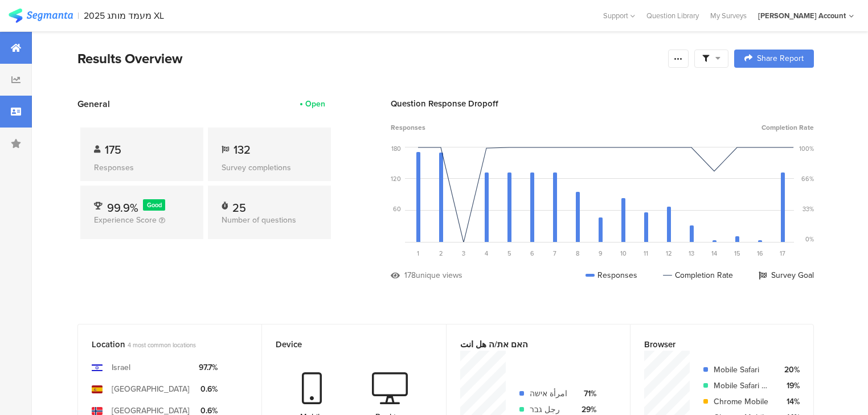 This screenshot has width=868, height=415. What do you see at coordinates (742, 370) in the screenshot?
I see `div: Mobile Safari` at bounding box center [742, 370].